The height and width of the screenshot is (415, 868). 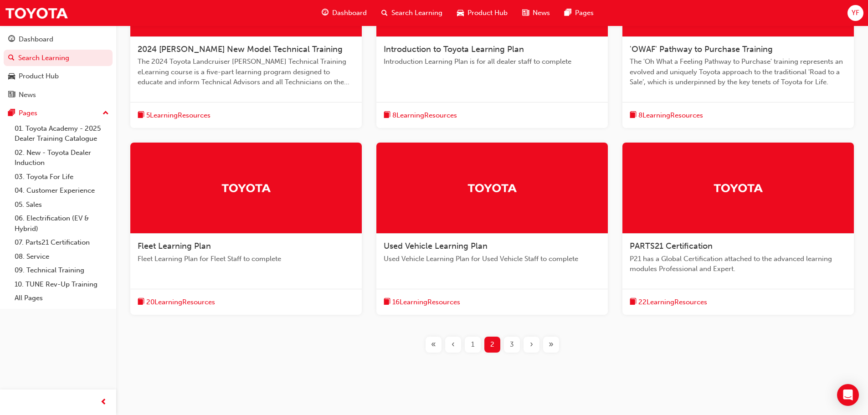 What do you see at coordinates (61, 191) in the screenshot?
I see `a: 04. Customer Experience` at bounding box center [61, 191].